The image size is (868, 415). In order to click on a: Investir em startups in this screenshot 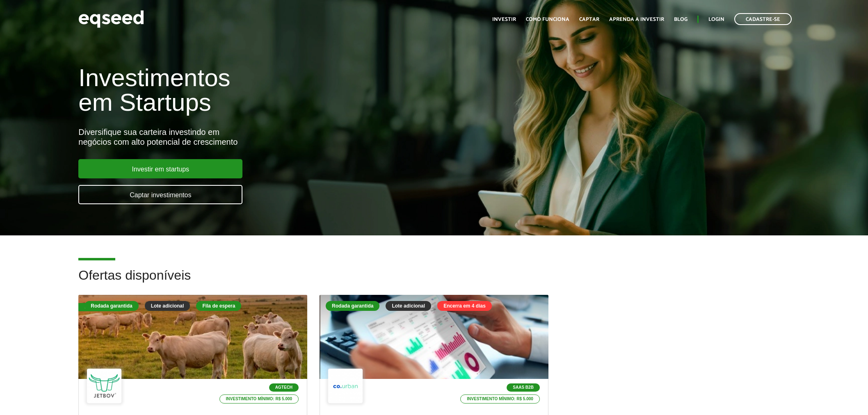, I will do `click(160, 169)`.